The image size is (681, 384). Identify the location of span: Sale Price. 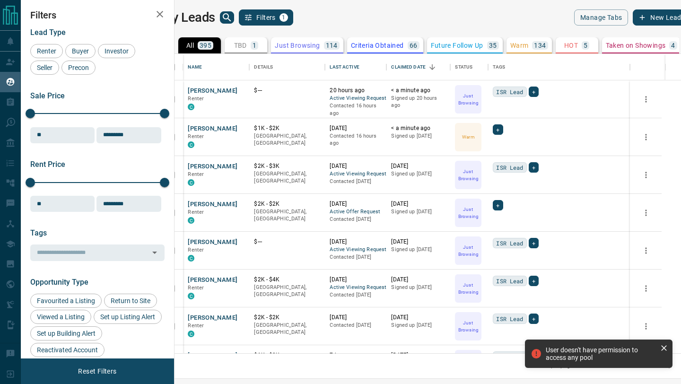
(47, 96).